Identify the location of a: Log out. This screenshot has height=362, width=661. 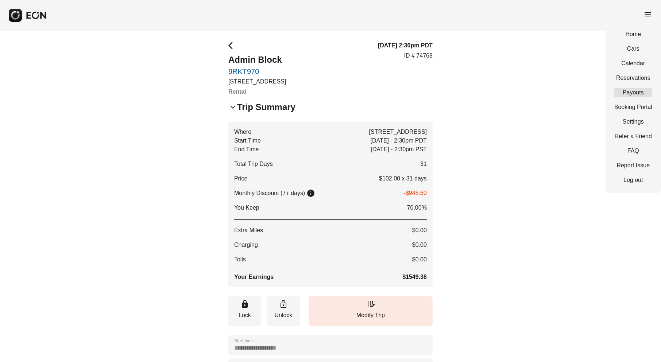
(633, 180).